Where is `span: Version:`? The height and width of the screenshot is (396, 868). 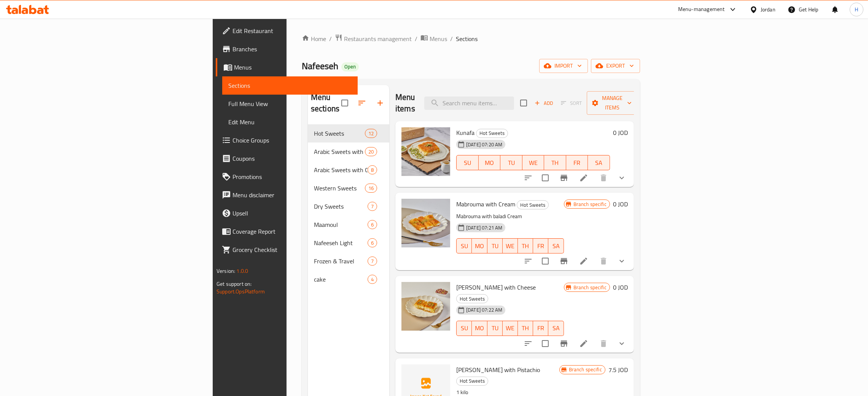
span: Version: is located at coordinates (226, 271).